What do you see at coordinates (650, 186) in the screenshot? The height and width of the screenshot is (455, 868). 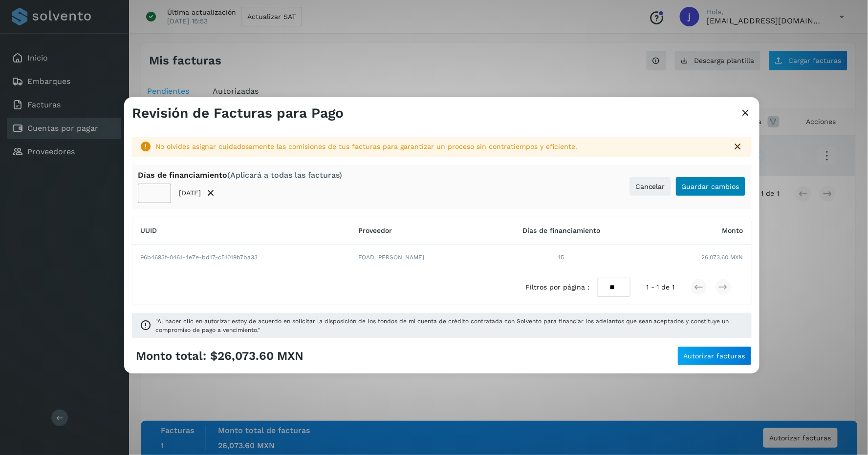 I see `span: Cancelar` at bounding box center [650, 186].